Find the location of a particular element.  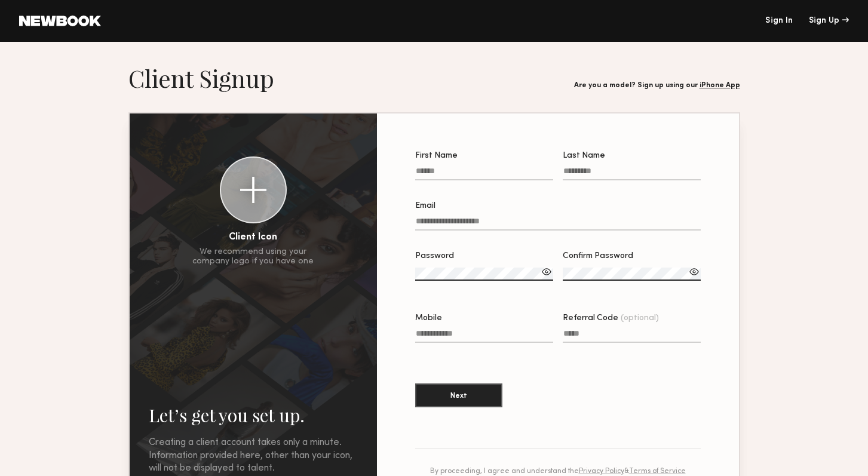

div: Referral Code is located at coordinates (631, 318).